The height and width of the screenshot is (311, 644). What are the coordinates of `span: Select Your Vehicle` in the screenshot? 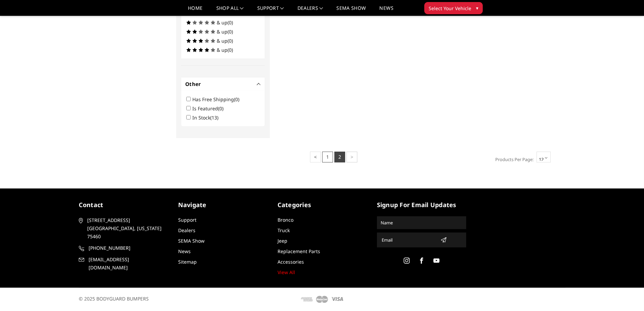 It's located at (451, 9).